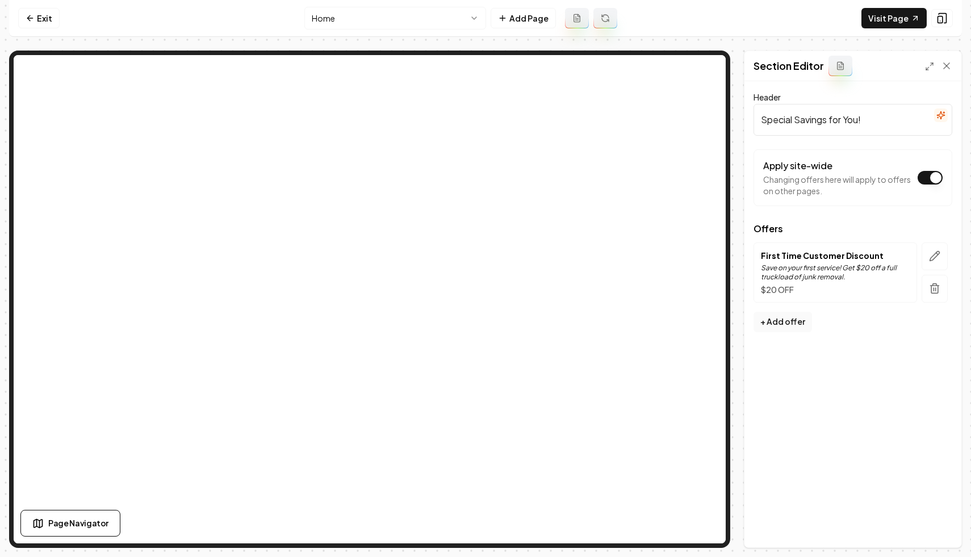  I want to click on p: First Time Customer Discount, so click(835, 256).